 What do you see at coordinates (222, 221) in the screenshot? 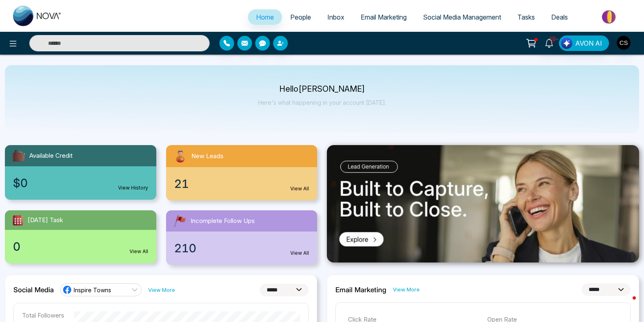
I see `span: Incomplete Follow Ups` at bounding box center [222, 221].